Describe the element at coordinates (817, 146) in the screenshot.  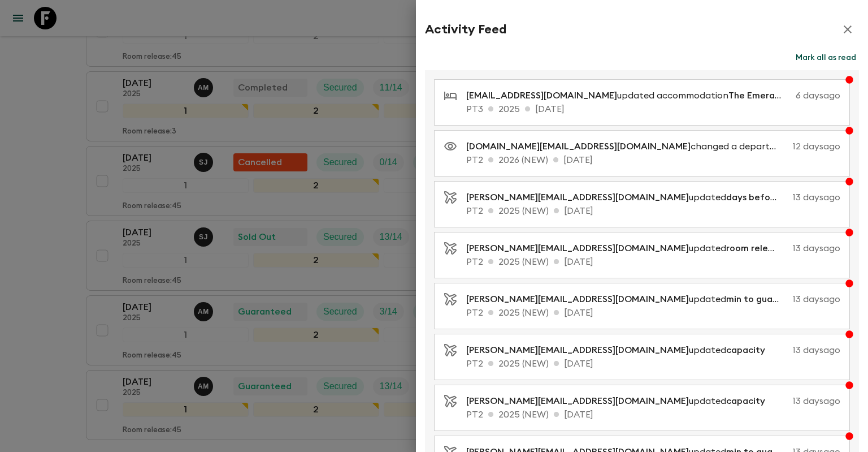
I see `p: 12 days ago` at that location.